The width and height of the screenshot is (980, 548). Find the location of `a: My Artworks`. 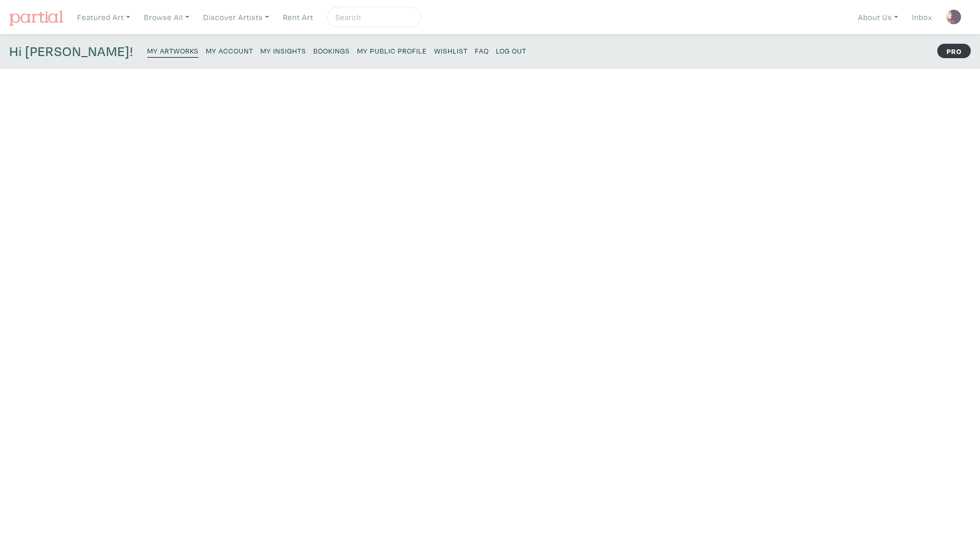

a: My Artworks is located at coordinates (173, 50).